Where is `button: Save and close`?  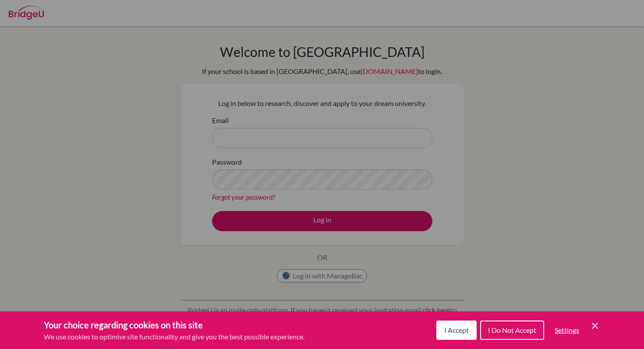 button: Save and close is located at coordinates (595, 325).